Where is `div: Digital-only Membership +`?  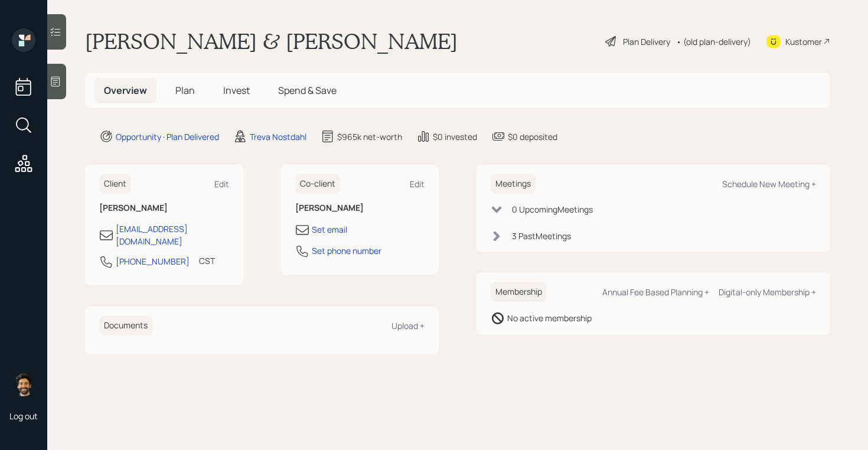
div: Digital-only Membership + is located at coordinates (767, 291).